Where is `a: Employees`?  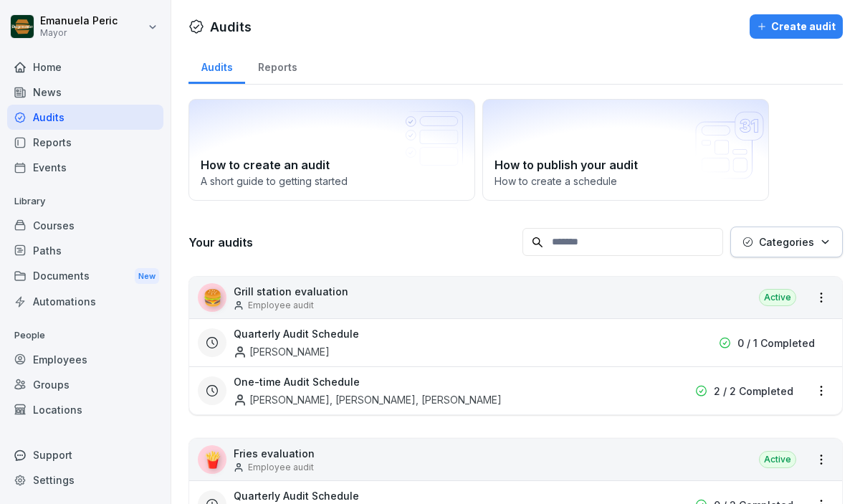
a: Employees is located at coordinates (85, 359).